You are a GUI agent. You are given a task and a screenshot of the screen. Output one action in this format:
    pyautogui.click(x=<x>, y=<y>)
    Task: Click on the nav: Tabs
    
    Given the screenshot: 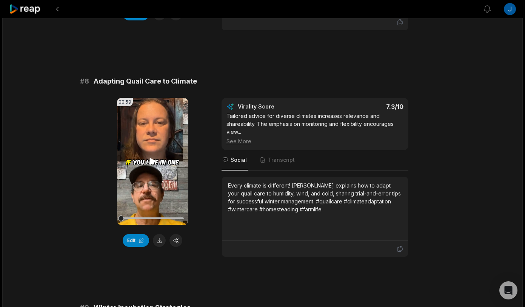 What is the action you would take?
    pyautogui.click(x=315, y=160)
    